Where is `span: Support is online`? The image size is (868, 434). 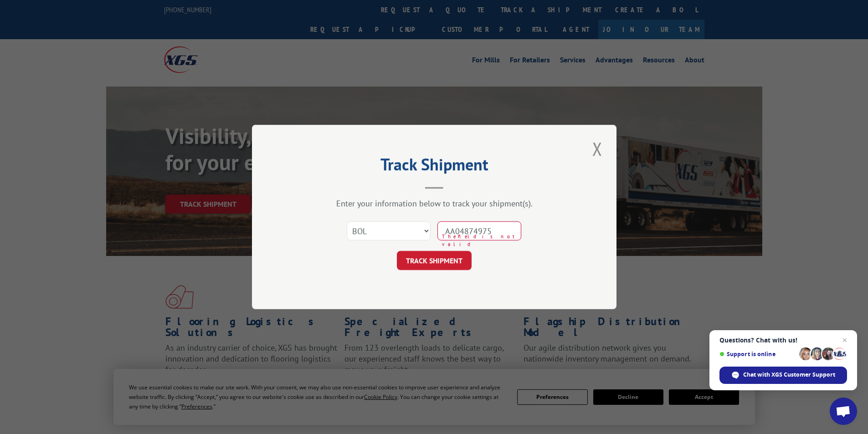 span: Support is online is located at coordinates (758, 354).